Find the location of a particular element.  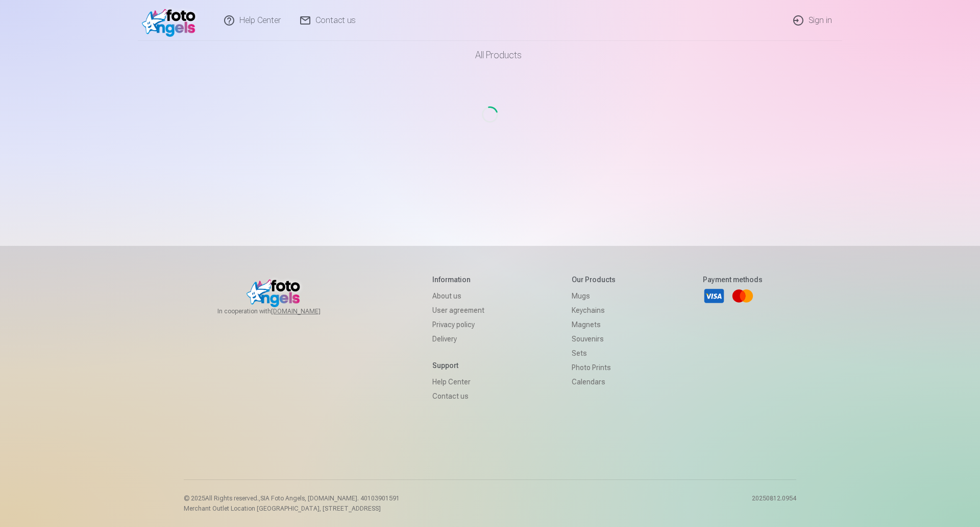

a: User agreement is located at coordinates (458, 310).